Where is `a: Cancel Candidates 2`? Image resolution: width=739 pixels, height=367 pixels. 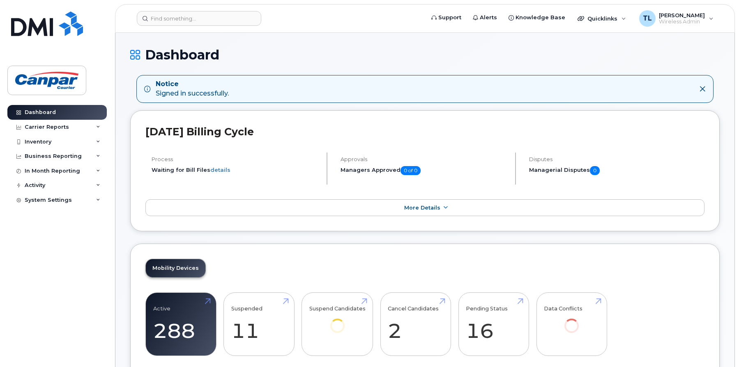
a: Cancel Candidates 2 is located at coordinates (415, 325).